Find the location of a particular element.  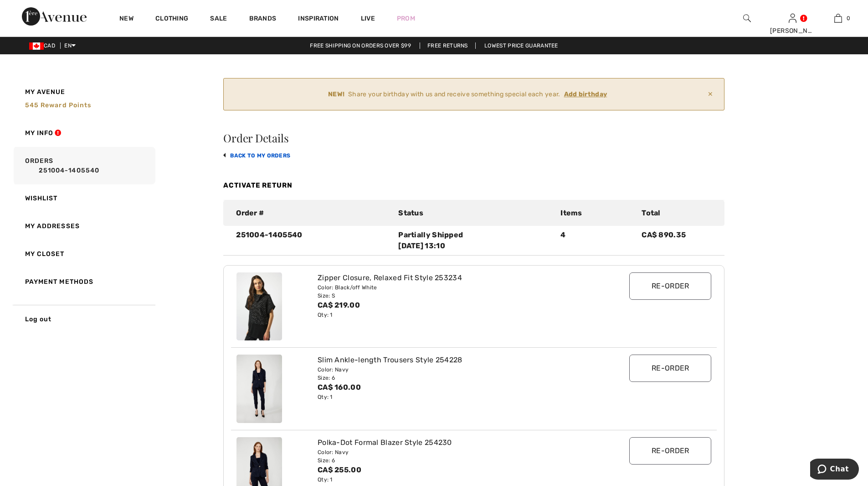

a: Clothing is located at coordinates (172, 19).